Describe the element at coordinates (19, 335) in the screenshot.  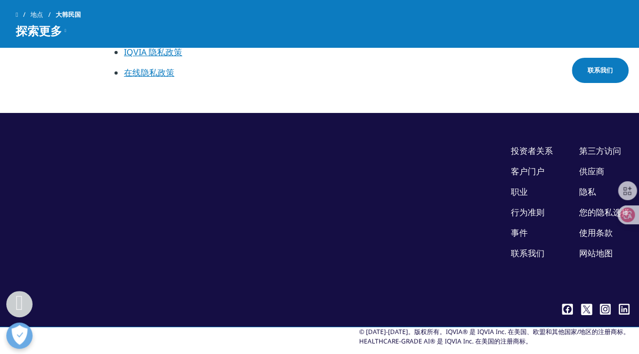
I see `button: 打开首选项` at that location.